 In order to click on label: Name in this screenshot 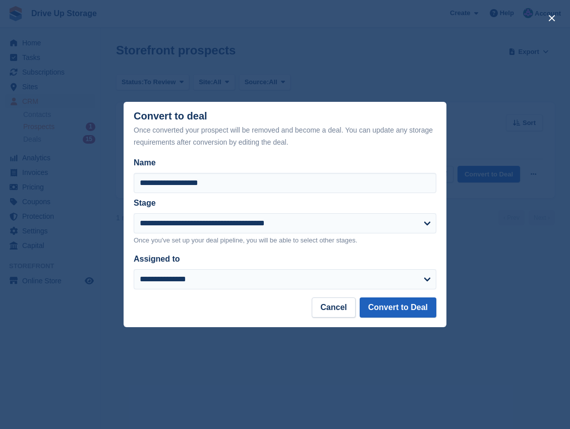, I will do `click(285, 163)`.